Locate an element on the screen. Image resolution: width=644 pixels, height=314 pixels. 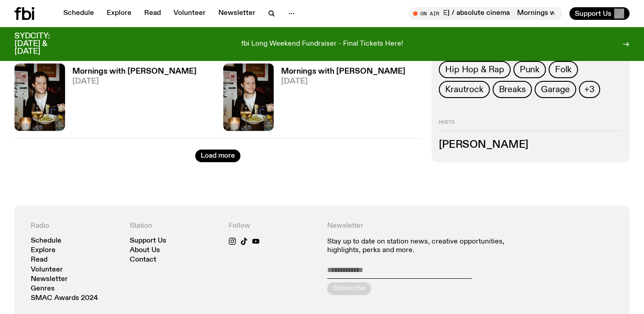
a: Krautrock is located at coordinates (464, 89).